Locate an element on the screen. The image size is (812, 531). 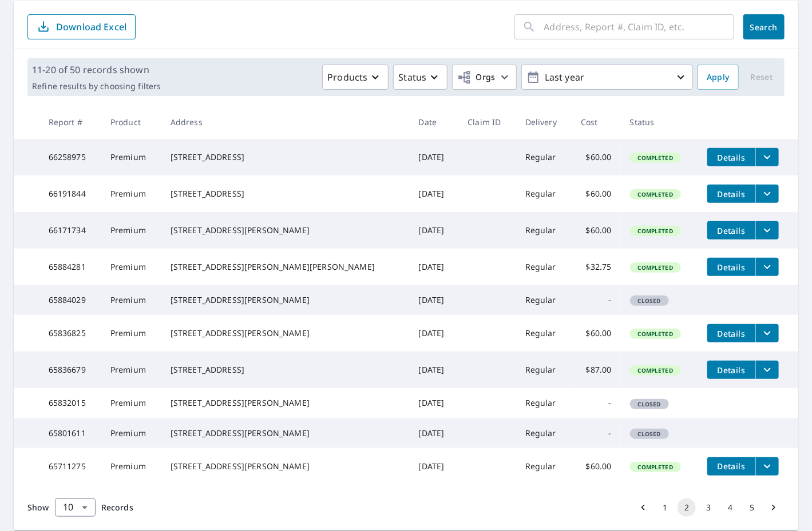
button: Go to page 5 is located at coordinates (752, 508).